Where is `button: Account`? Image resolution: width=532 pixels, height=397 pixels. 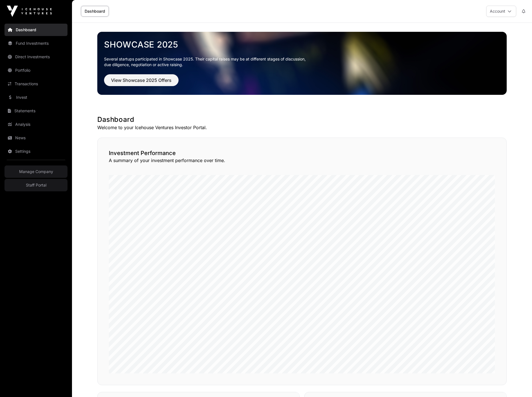 button: Account is located at coordinates (501, 11).